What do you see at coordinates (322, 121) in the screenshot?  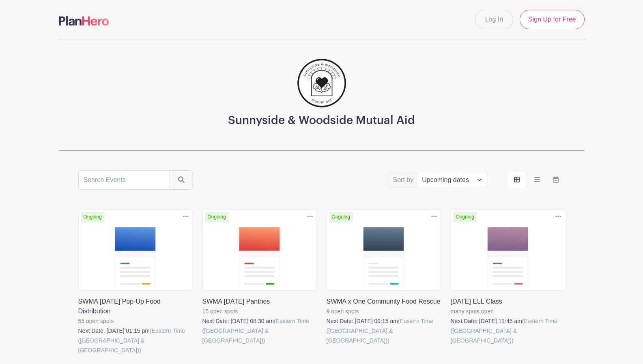 I see `h3: Sunnyside & Woodside Mutual Aid` at bounding box center [322, 121].